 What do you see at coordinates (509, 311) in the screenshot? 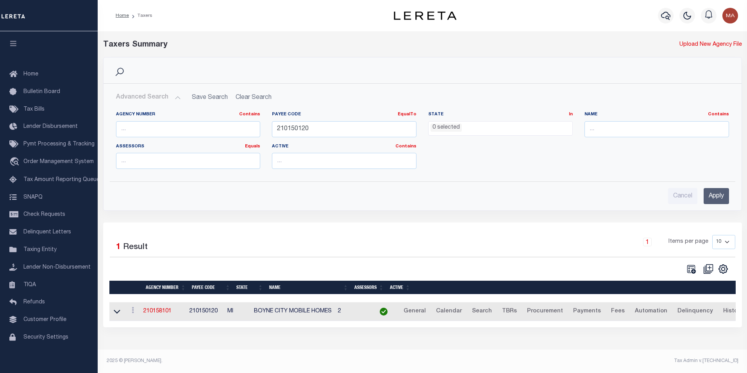
I see `a: TBRs` at bounding box center [509, 311].